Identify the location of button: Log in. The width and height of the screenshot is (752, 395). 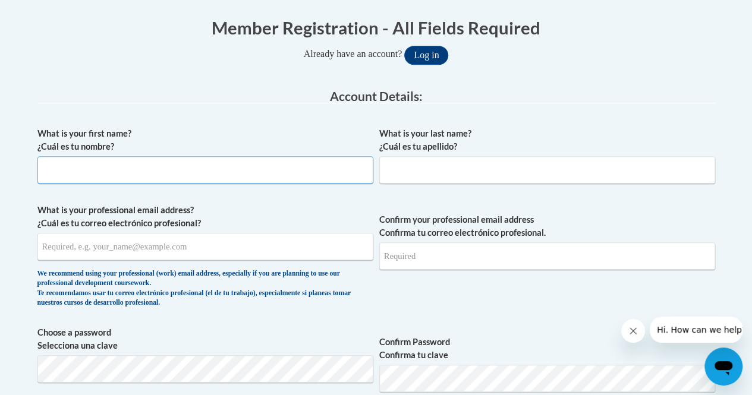
(426, 55).